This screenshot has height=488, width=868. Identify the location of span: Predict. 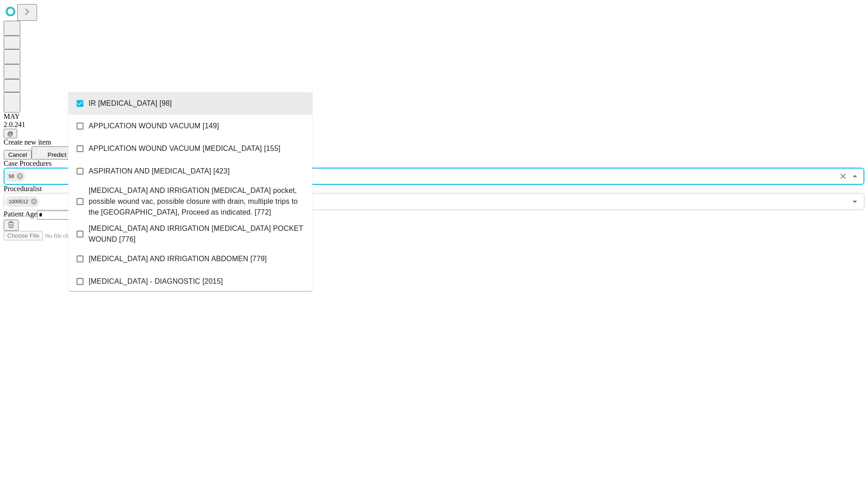
(56, 154).